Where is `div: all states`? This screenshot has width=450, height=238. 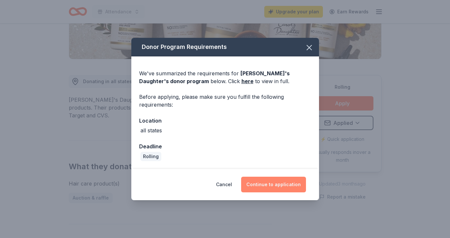 div: all states is located at coordinates (151, 130).